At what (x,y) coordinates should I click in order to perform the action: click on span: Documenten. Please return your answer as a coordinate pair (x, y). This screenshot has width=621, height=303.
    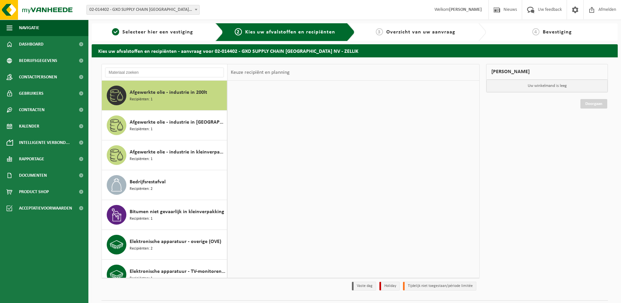
    Looking at the image, I should click on (33, 175).